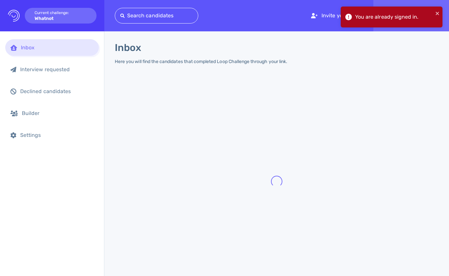 The width and height of the screenshot is (449, 276). What do you see at coordinates (58, 113) in the screenshot?
I see `div: Builder` at bounding box center [58, 113].